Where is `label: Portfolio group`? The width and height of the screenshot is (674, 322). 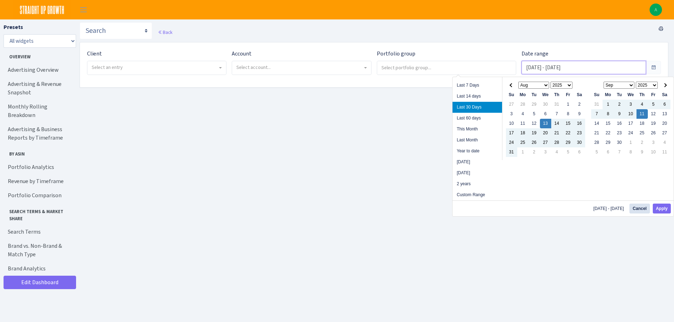
label: Portfolio group is located at coordinates (396, 54).